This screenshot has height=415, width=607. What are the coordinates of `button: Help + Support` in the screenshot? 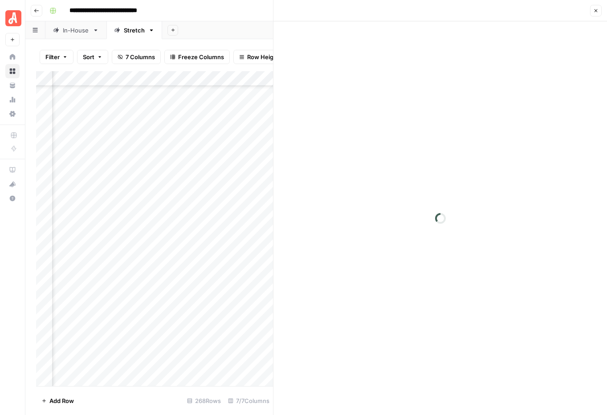 It's located at (12, 199).